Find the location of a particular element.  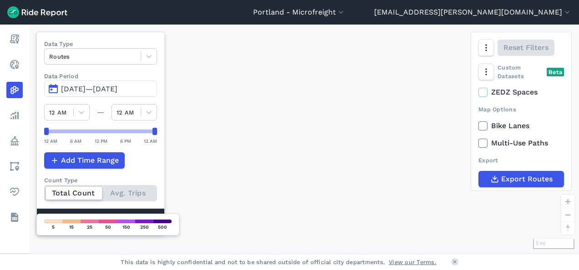

label: Data Period is located at coordinates (101, 76).